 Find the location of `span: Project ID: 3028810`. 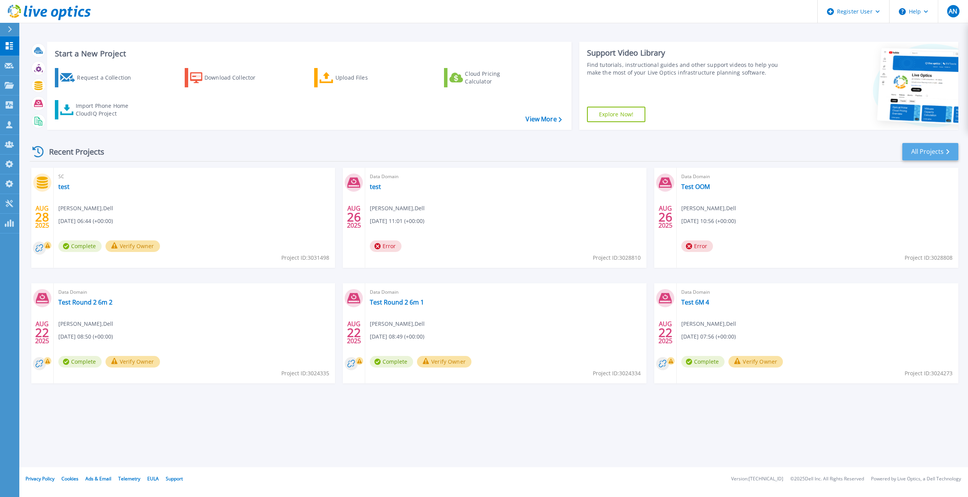

span: Project ID: 3028810 is located at coordinates (616, 258).